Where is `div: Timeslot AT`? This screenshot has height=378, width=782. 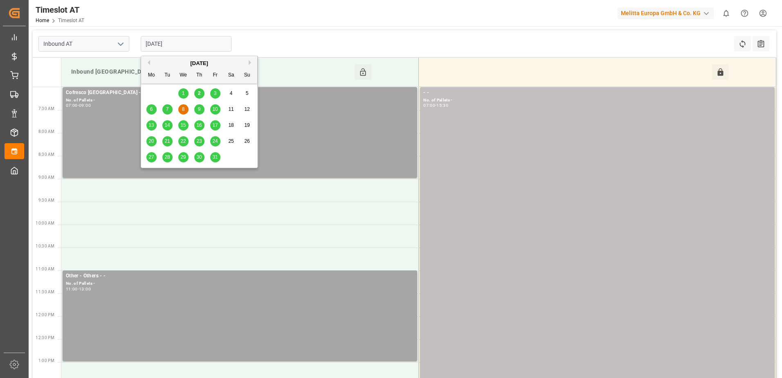 div: Timeslot AT is located at coordinates (60, 10).